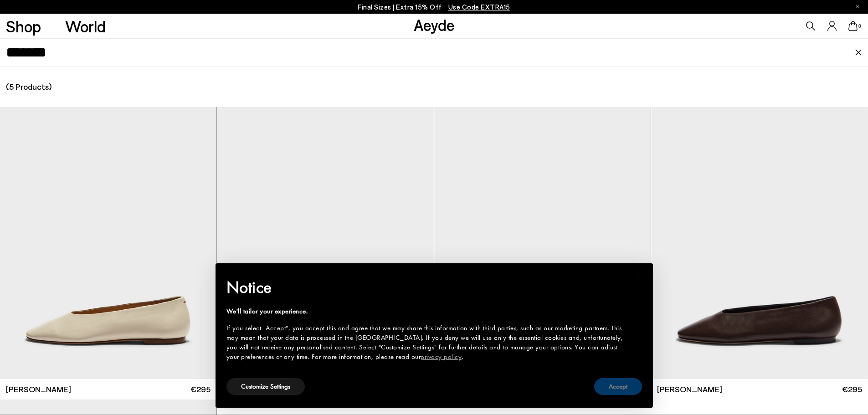 The width and height of the screenshot is (868, 415). What do you see at coordinates (618, 386) in the screenshot?
I see `button: Accept` at bounding box center [618, 386].